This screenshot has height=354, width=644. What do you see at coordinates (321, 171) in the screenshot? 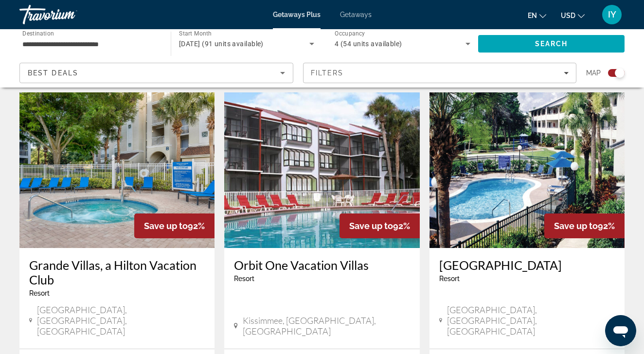
I see `img: Orbit One Vacation Villas` at bounding box center [321, 171].